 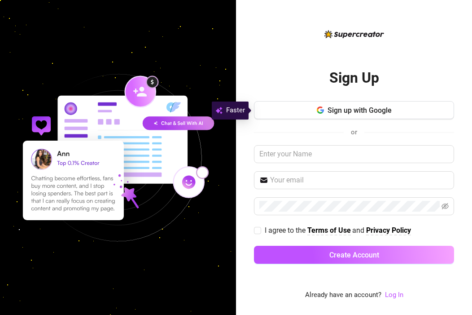 What do you see at coordinates (329, 230) in the screenshot?
I see `strong: Terms of Use` at bounding box center [329, 230].